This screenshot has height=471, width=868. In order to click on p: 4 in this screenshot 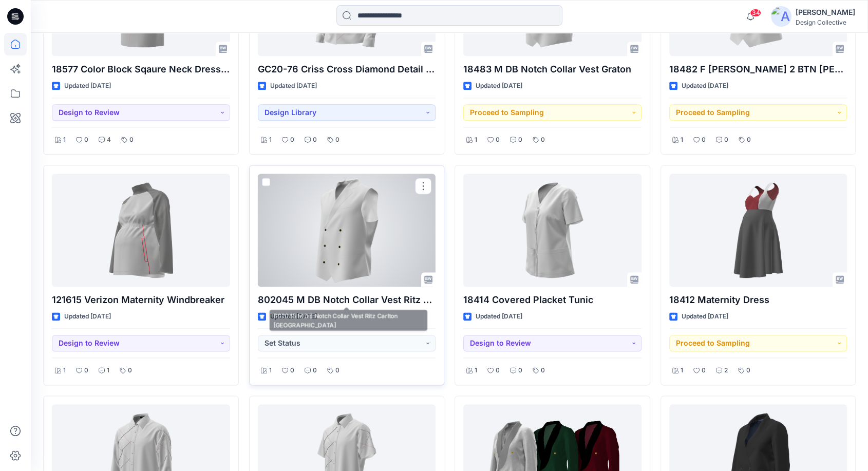, I will do `click(109, 140)`.